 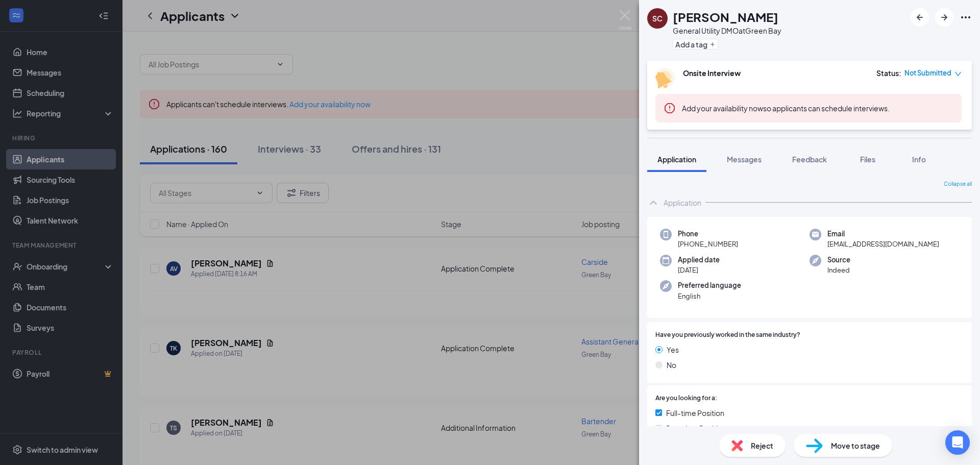 I want to click on span: No, so click(x=671, y=365).